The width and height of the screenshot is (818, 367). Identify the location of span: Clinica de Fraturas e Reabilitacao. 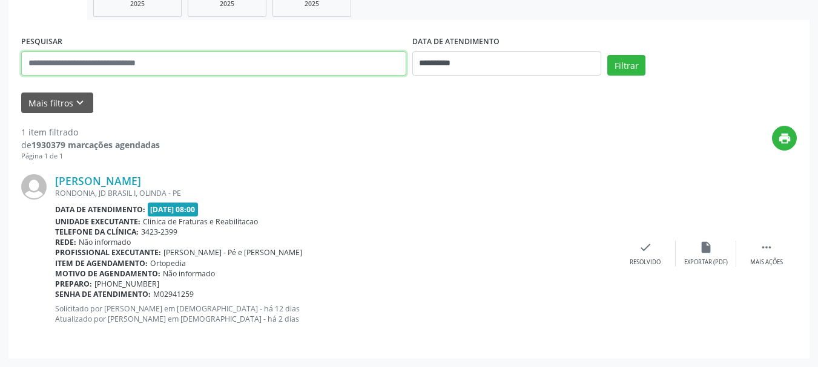
(200, 222).